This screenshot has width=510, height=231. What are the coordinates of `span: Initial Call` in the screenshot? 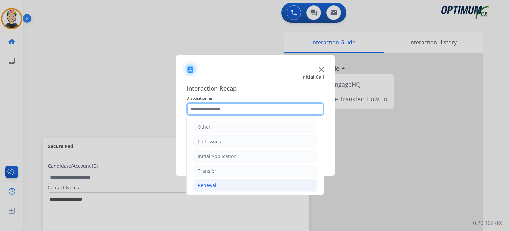 It's located at (313, 77).